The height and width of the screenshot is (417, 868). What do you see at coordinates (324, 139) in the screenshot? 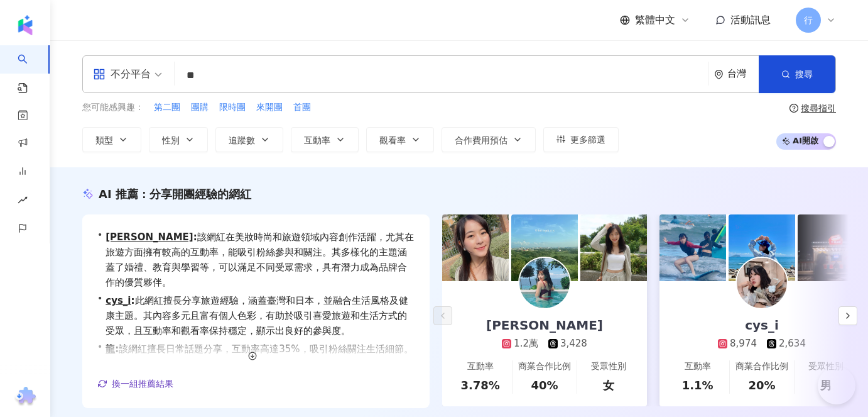
I see `button: 互動率` at bounding box center [324, 139].